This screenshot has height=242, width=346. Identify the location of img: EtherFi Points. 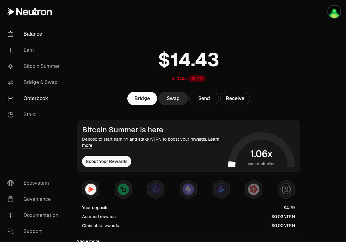
(156, 189).